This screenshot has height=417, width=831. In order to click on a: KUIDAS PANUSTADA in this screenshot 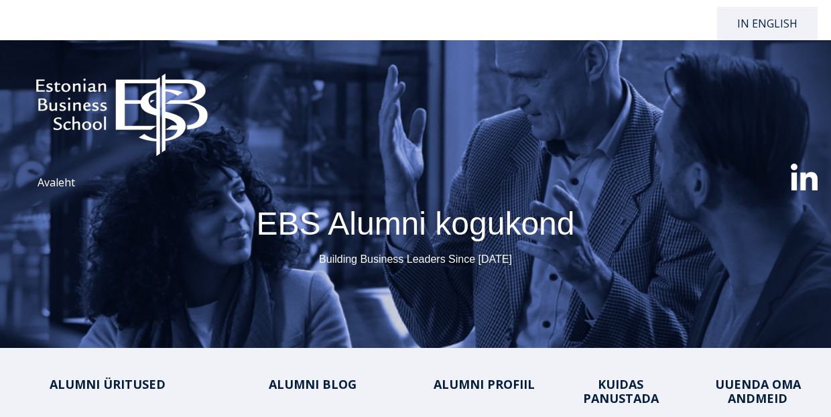, I will do `click(621, 391)`.